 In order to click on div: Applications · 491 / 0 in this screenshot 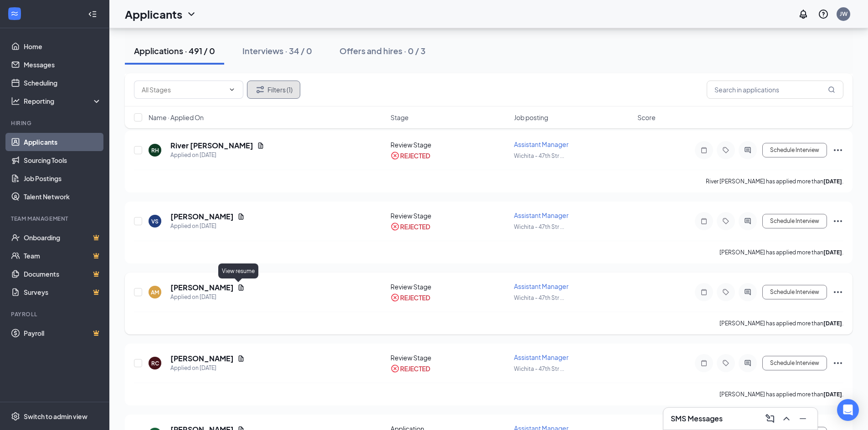, I will do `click(174, 51)`.